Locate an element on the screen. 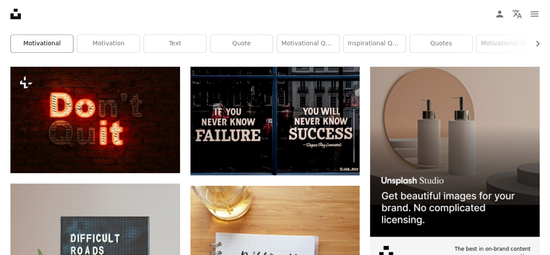 The height and width of the screenshot is (255, 550). a: motivational is located at coordinates (42, 44).